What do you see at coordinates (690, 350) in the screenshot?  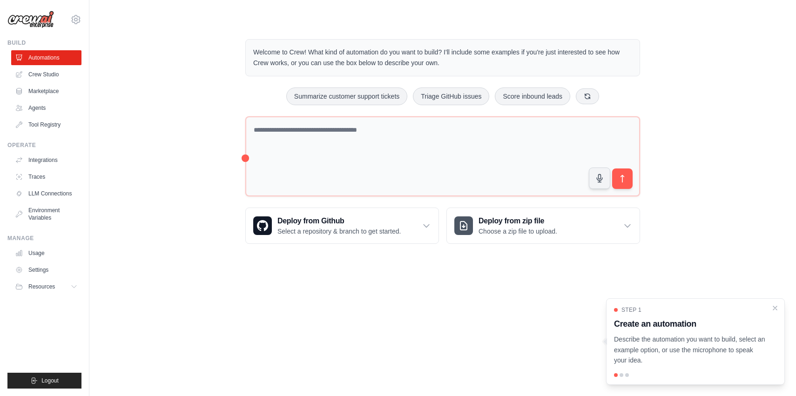 I see `p: Describe the automation you want to build, select an example option, or use the microphone to spe...` at bounding box center [690, 350].